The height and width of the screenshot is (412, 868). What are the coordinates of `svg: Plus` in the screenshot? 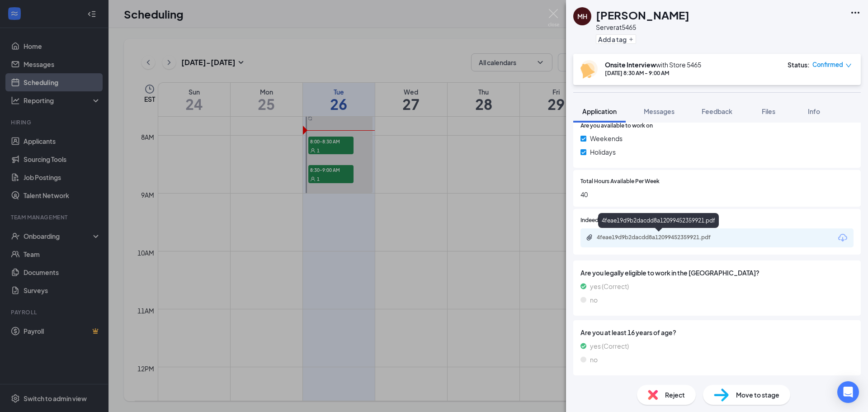 It's located at (632, 40).